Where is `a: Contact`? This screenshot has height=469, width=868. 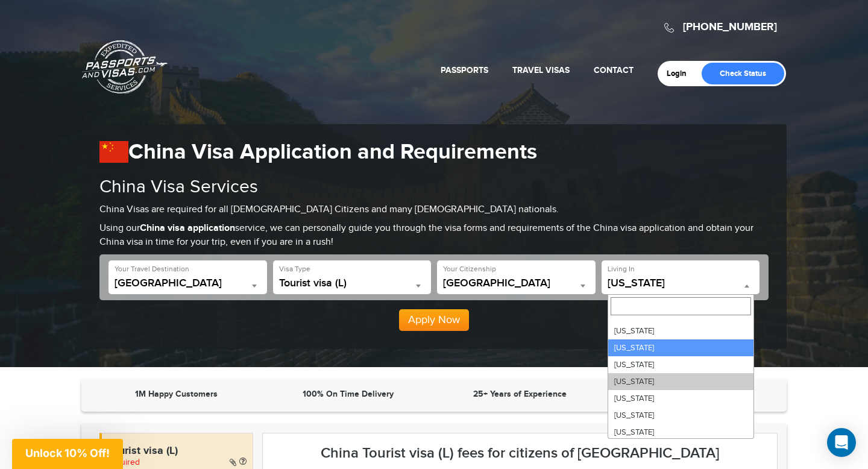 a: Contact is located at coordinates (614, 70).